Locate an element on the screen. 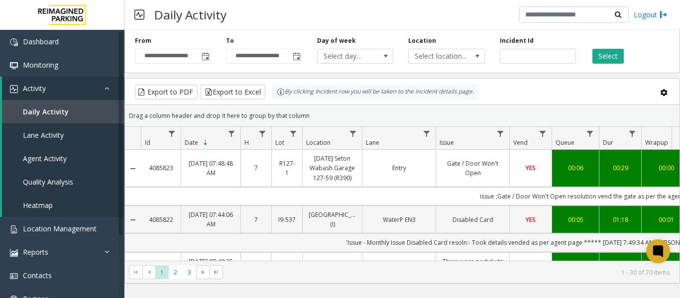  div: 01:18 is located at coordinates (620, 220).